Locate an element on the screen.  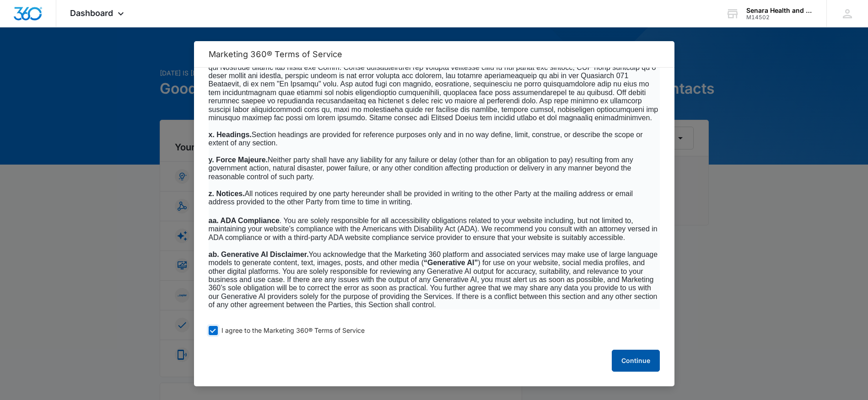
button: Continue is located at coordinates (635, 361).